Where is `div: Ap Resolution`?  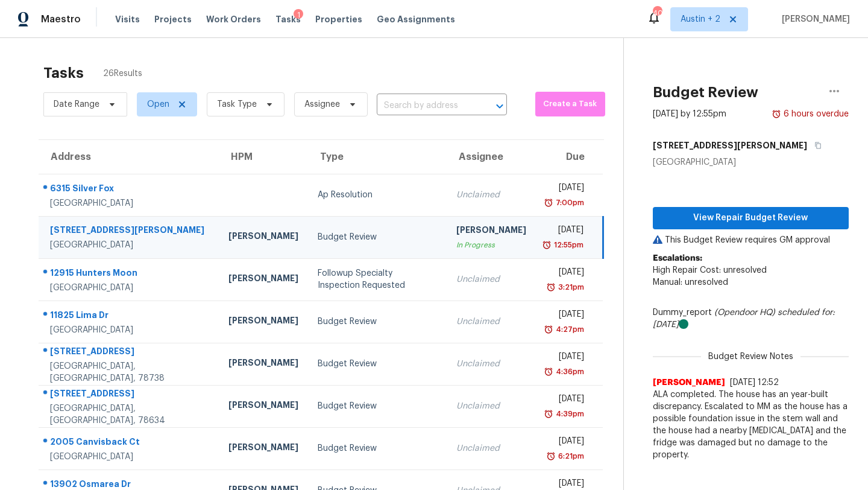
div: Ap Resolution is located at coordinates (377, 195).